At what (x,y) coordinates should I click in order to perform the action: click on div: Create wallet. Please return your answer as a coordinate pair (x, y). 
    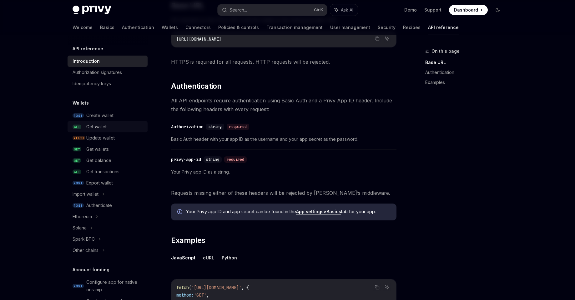
    Looking at the image, I should click on (100, 116).